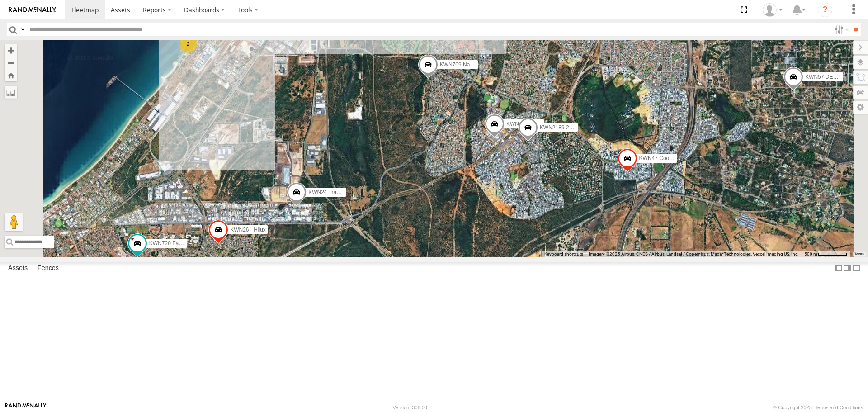 Image resolution: width=868 pixels, height=412 pixels. What do you see at coordinates (859, 253) in the screenshot?
I see `a: Terms (opens in new tab)` at bounding box center [859, 253].